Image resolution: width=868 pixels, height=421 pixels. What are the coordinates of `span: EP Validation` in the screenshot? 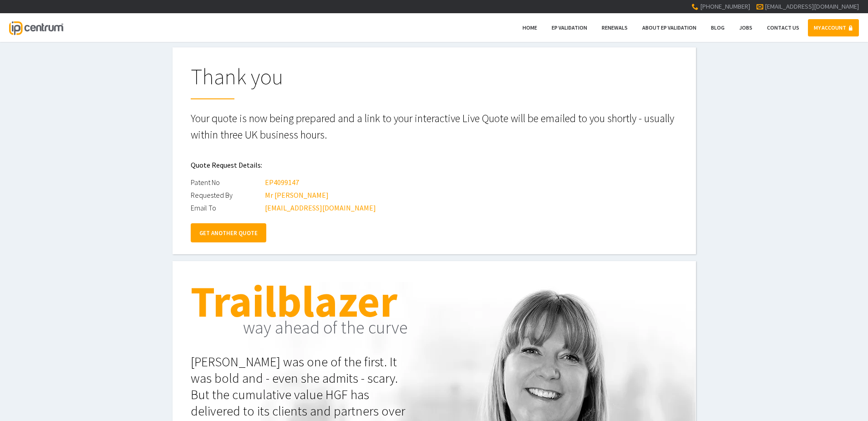 It's located at (569, 28).